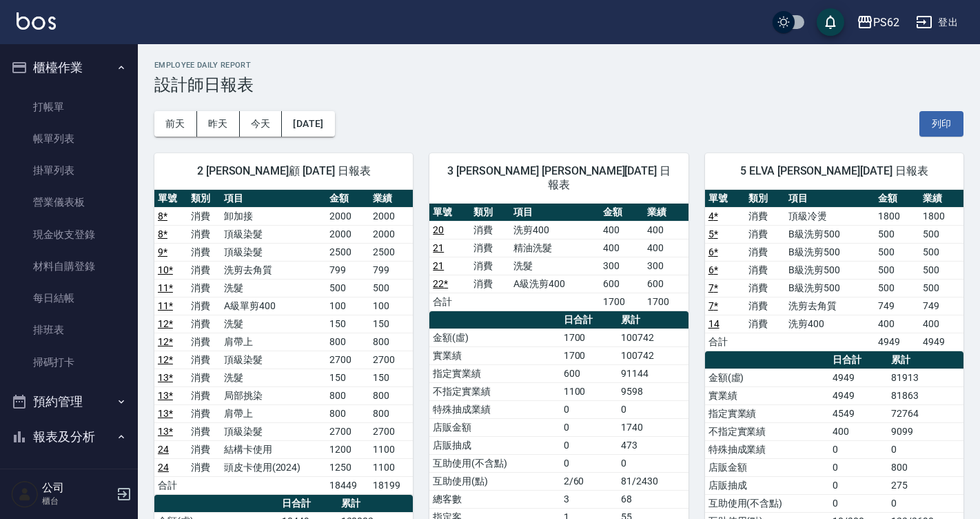  What do you see at coordinates (714, 323) in the screenshot?
I see `a: 14` at bounding box center [714, 323].